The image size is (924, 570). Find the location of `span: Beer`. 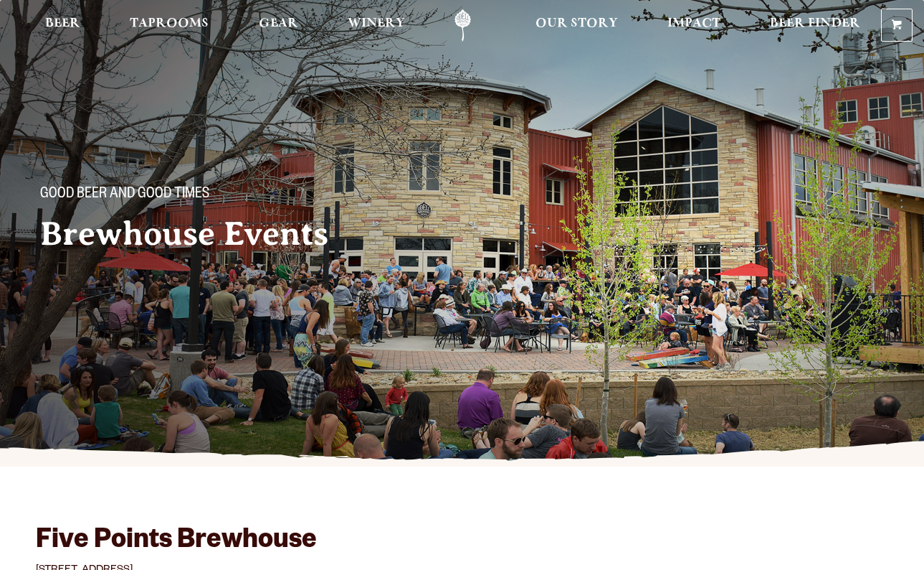

span: Beer is located at coordinates (62, 24).